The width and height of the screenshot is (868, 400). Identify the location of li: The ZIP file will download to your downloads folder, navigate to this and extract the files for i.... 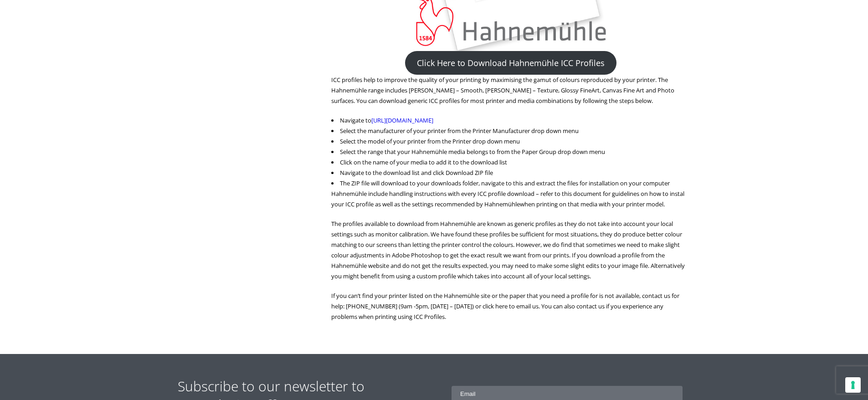
(511, 183).